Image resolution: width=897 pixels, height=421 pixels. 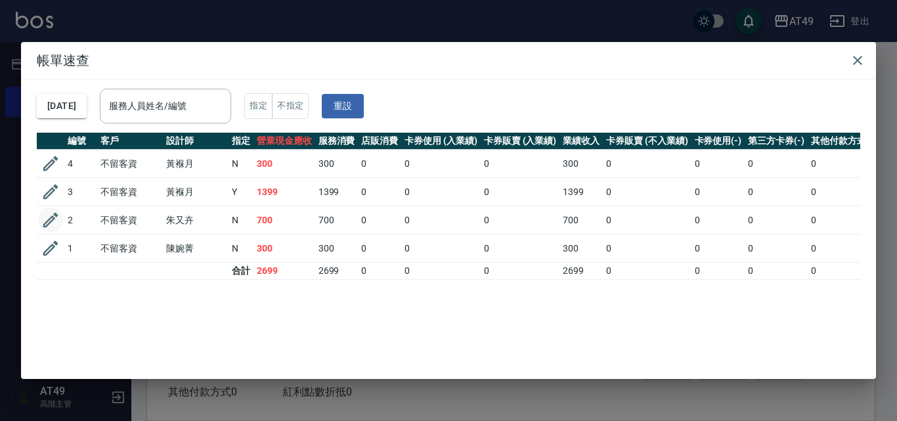 I want to click on td: 陳婉菁, so click(x=196, y=248).